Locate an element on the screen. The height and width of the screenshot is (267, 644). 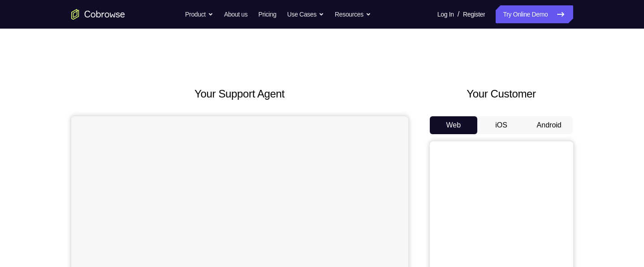
a: Pricing is located at coordinates (267, 14).